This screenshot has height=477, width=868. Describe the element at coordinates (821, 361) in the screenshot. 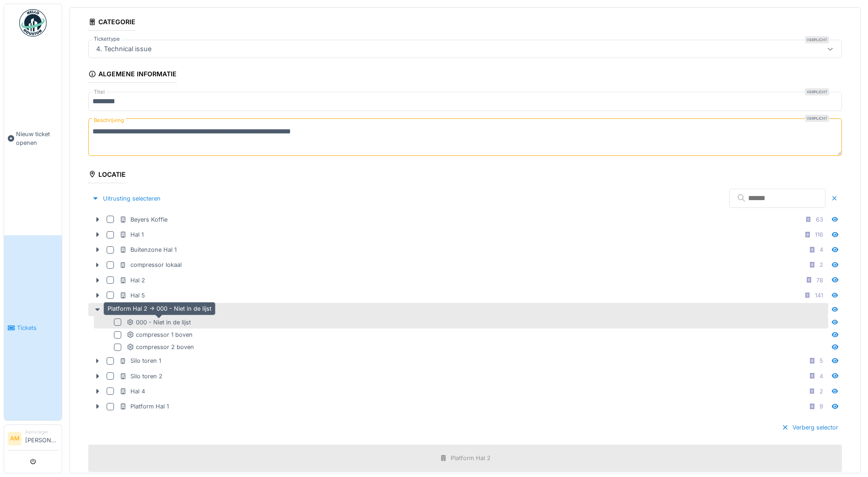

I see `div: 5` at that location.